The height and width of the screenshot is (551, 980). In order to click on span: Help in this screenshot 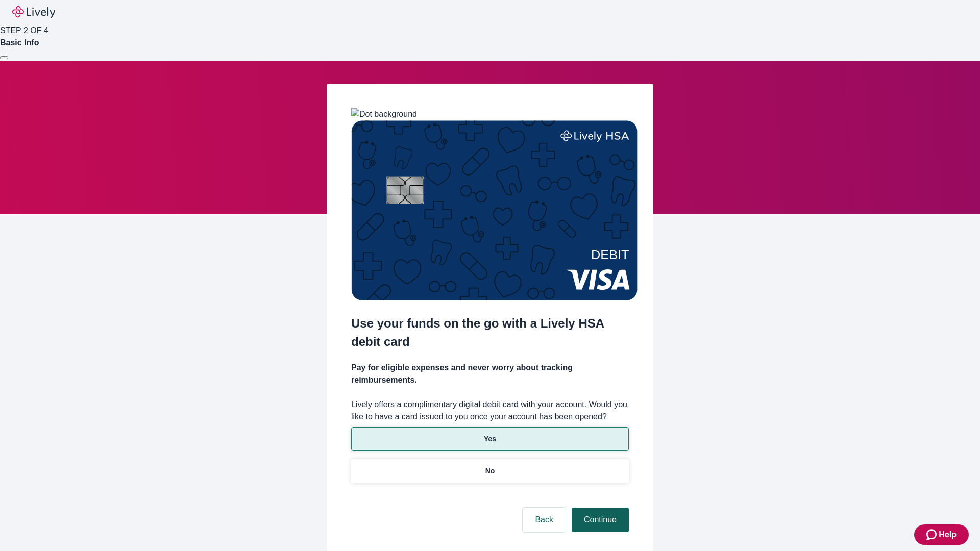, I will do `click(947, 535)`.